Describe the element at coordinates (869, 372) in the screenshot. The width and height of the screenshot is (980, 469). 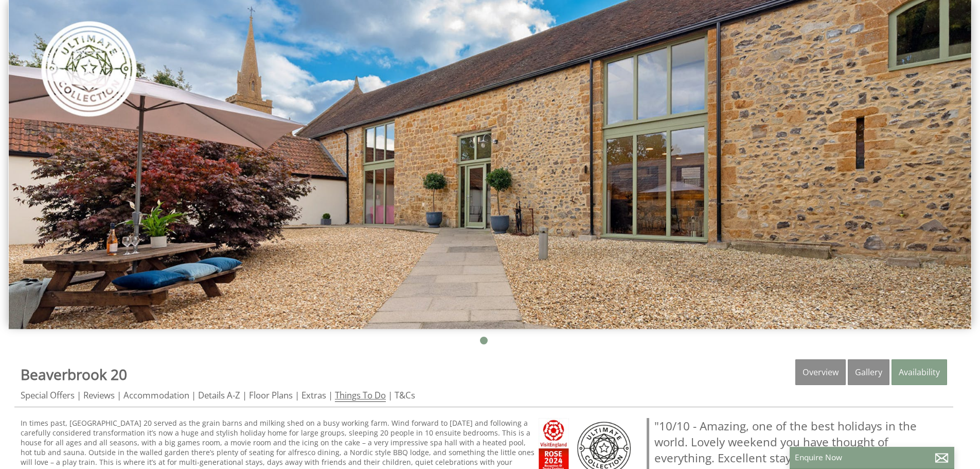
I see `a: Gallery` at that location.